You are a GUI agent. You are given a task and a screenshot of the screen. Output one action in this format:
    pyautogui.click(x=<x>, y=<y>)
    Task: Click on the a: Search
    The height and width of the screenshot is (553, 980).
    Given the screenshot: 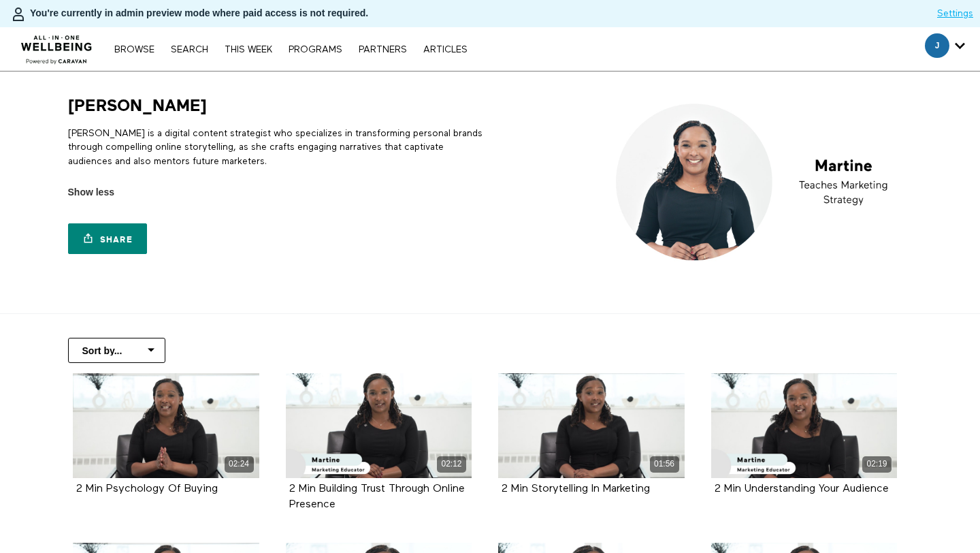 What is the action you would take?
    pyautogui.click(x=189, y=50)
    